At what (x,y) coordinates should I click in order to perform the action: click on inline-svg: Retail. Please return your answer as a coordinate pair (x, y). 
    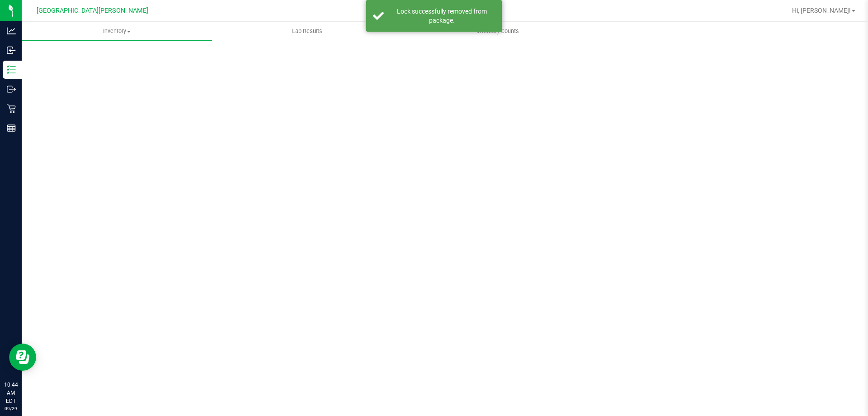
    Looking at the image, I should click on (12, 108).